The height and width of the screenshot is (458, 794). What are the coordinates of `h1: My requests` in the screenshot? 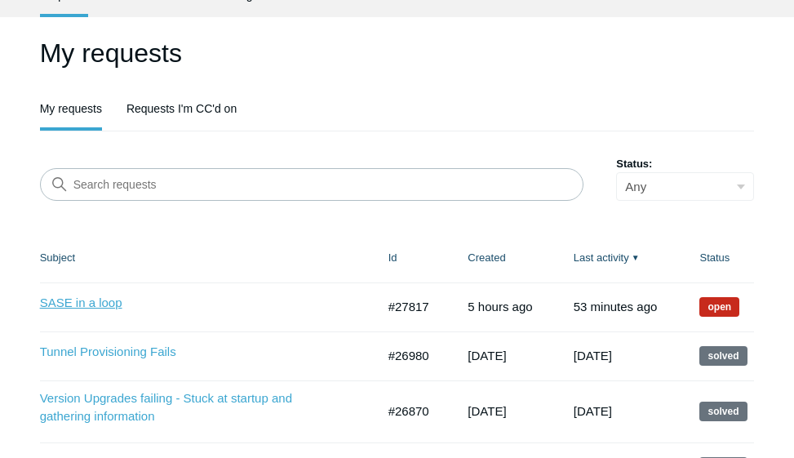 It's located at (397, 53).